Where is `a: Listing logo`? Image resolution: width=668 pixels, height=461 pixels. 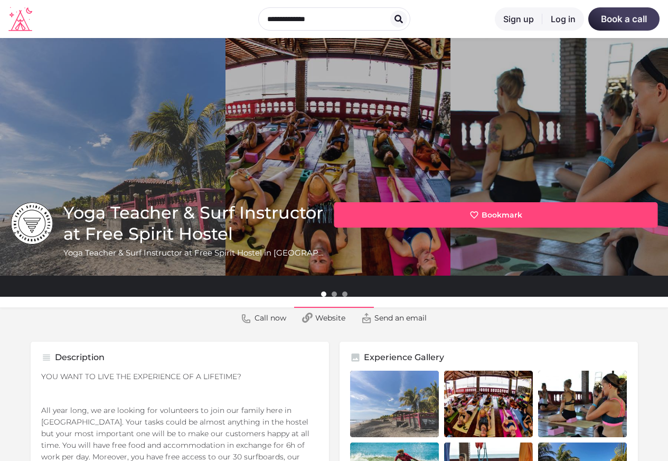
a: Listing logo is located at coordinates (32, 223).